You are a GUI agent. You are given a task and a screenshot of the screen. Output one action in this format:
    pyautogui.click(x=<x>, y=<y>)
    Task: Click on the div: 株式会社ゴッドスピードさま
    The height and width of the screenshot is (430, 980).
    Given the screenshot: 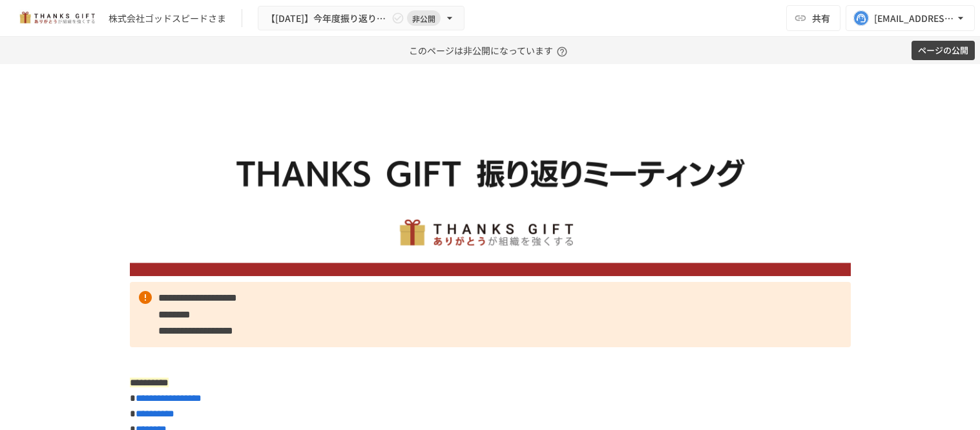 What is the action you would take?
    pyautogui.click(x=167, y=18)
    